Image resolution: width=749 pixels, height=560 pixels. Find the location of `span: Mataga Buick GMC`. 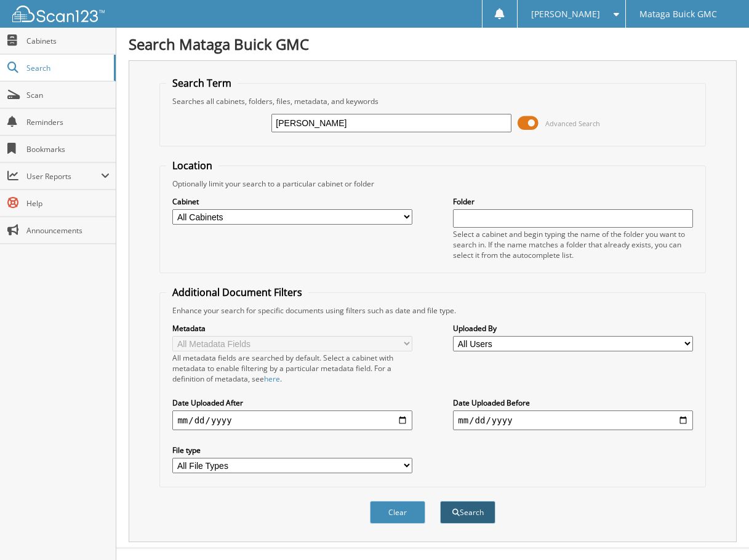

span: Mataga Buick GMC is located at coordinates (679, 14).